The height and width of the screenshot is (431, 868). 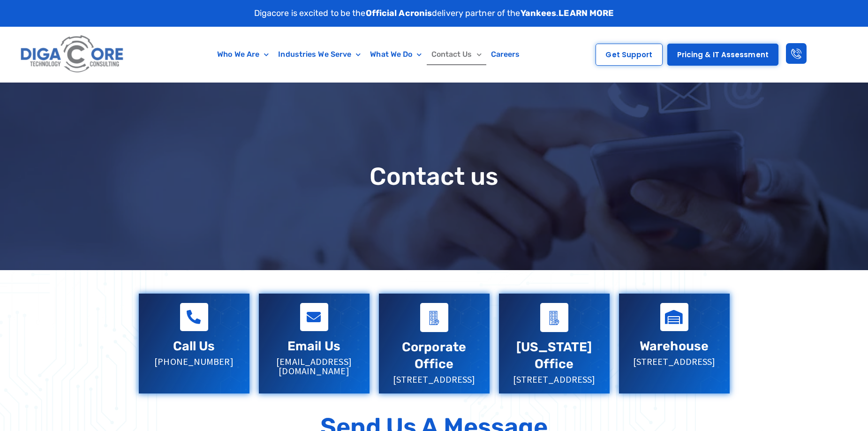 What do you see at coordinates (434, 13) in the screenshot?
I see `p: Digacore is excited to be the delivery partner of the .` at bounding box center [434, 13].